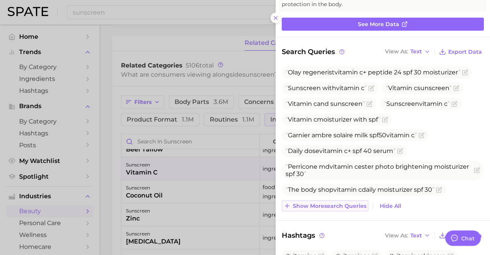 The image size is (490, 255). Describe the element at coordinates (360, 189) in the screenshot. I see `span: The body shop daily moisturizer spf 30` at that location.